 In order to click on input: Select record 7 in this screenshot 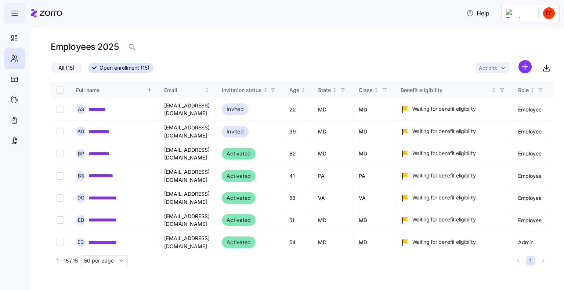, I will do `click(60, 243)`.